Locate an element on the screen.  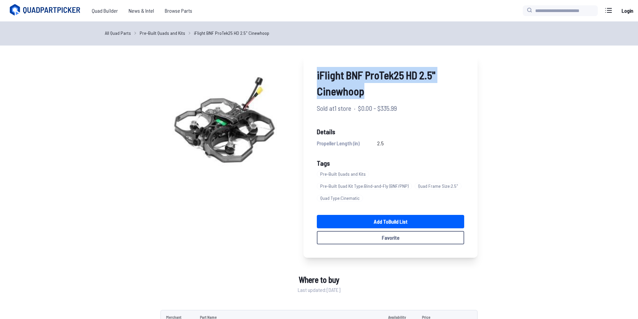
span: Pre-Built Quad Kit Type : Bind-and-Fly (BNF/PNP) is located at coordinates (365, 186).